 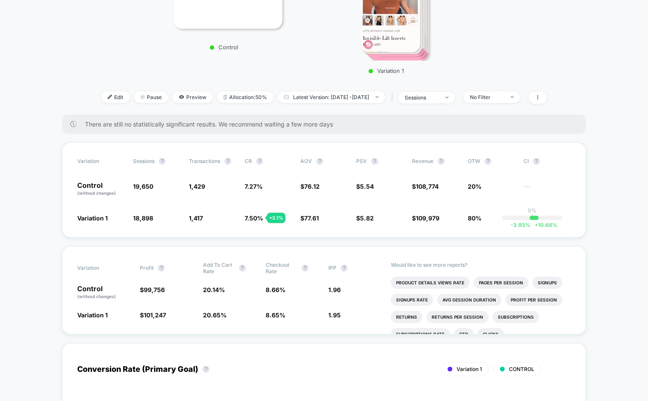 I want to click on span: 20.14 %, so click(x=214, y=289).